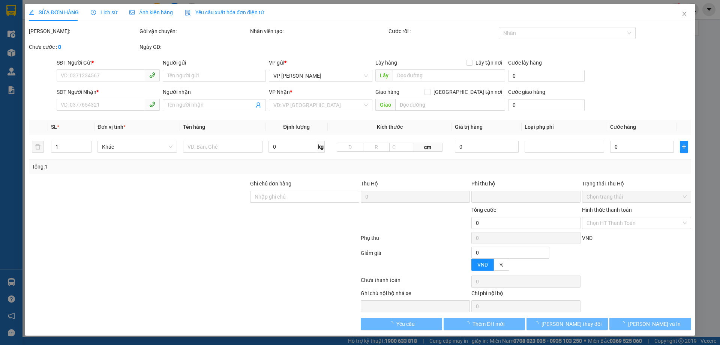  Describe the element at coordinates (685, 14) in the screenshot. I see `span: close` at that location.